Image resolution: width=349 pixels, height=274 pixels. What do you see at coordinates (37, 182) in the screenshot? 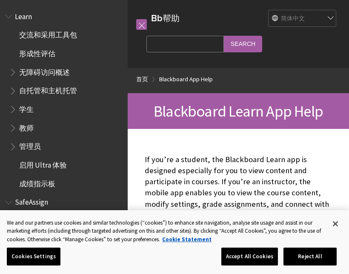
I see `span: 成绩指示板` at bounding box center [37, 182].